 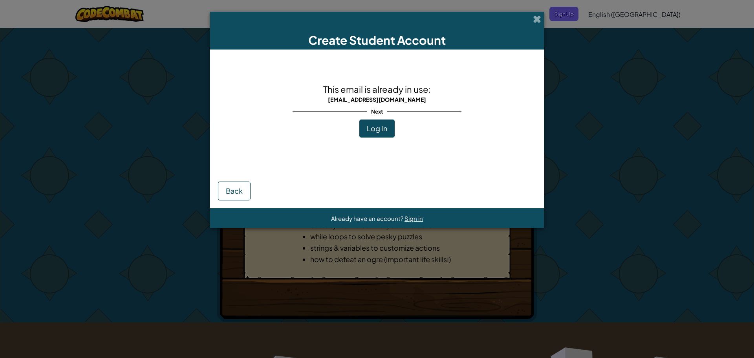 What do you see at coordinates (414, 218) in the screenshot?
I see `span: Sign in` at bounding box center [414, 218].